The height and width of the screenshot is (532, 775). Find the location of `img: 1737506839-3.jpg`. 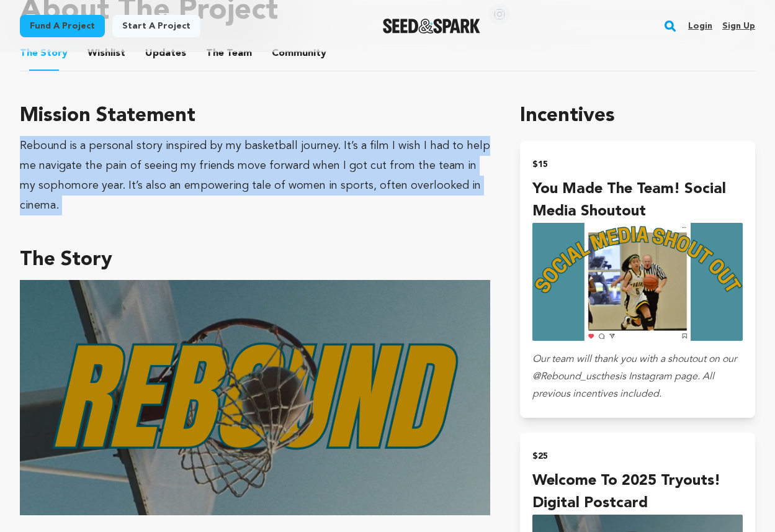

img: 1737506839-3.jpg is located at coordinates (255, 397).